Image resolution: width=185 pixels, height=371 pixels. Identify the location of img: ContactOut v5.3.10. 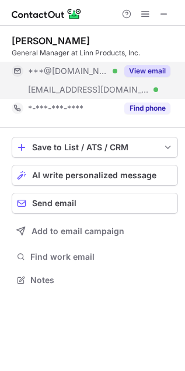
(47, 14).